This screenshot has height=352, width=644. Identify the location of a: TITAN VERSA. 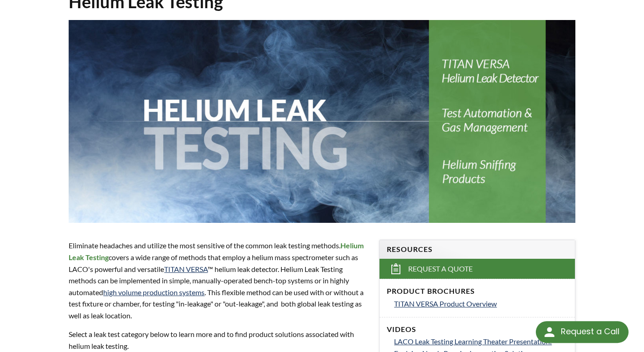
(186, 269).